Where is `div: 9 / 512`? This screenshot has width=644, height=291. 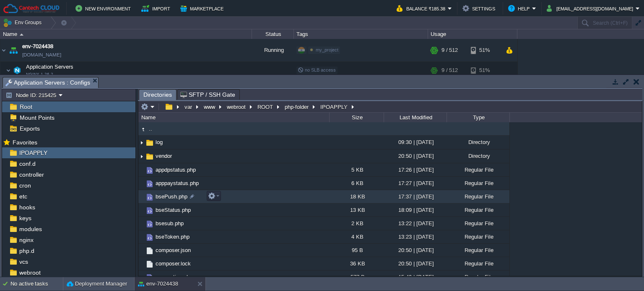 div: 9 / 512 is located at coordinates (450, 71).